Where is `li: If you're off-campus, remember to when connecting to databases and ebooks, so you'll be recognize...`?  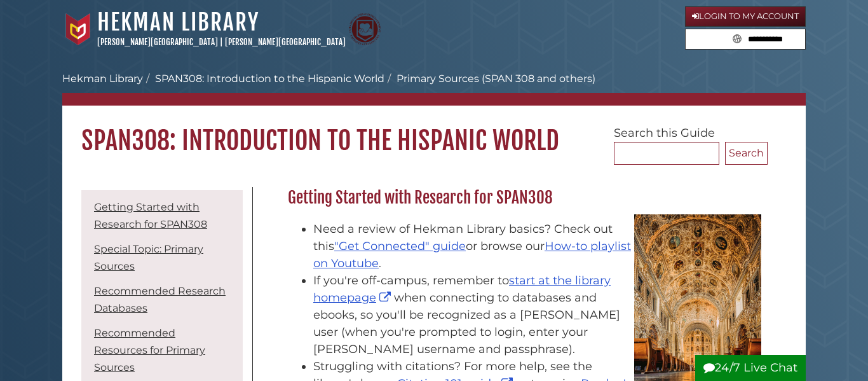
li: If you're off-campus, remember to when connecting to databases and ebooks, so you'll be recognize... is located at coordinates (537, 315).